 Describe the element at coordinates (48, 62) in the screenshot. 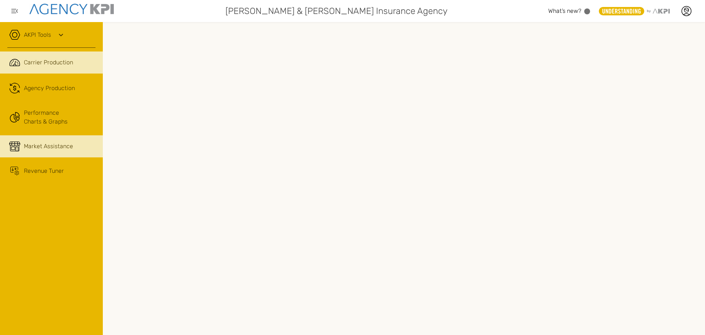

I see `span: Carrier Production` at that location.